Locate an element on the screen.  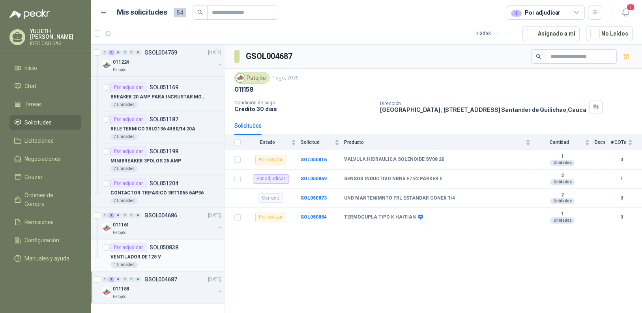
b: SOL050816 is located at coordinates (314, 159).